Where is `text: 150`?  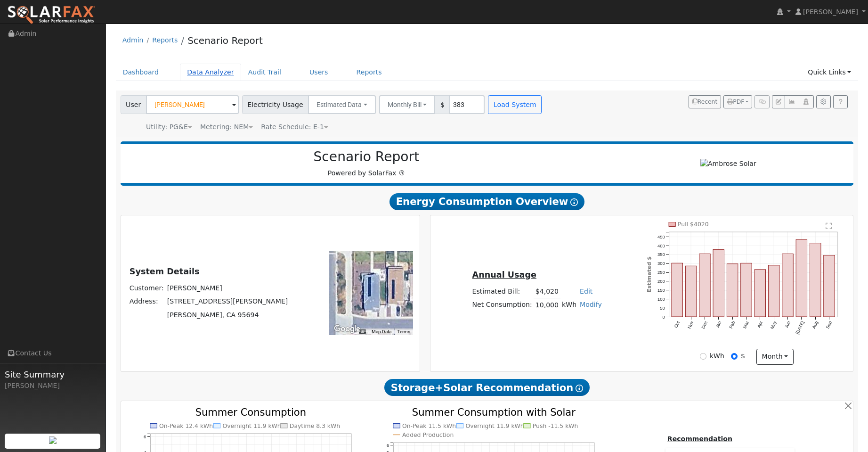 text: 150 is located at coordinates (661, 290).